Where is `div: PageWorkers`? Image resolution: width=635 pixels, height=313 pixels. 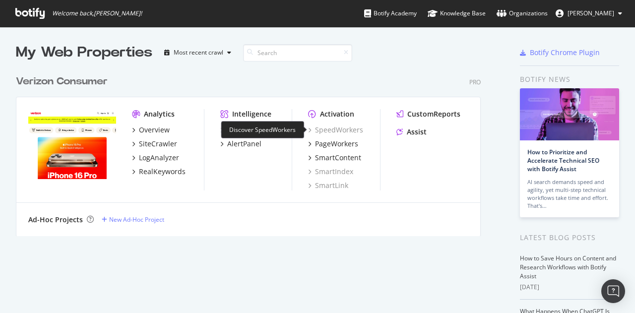 div: PageWorkers is located at coordinates (336, 144).